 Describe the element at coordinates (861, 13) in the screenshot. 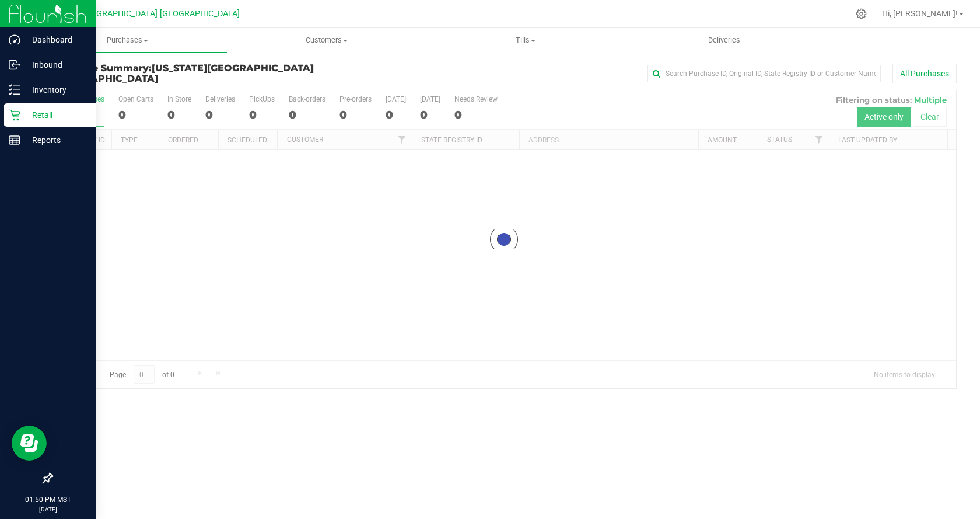

I see `div: Manage settings` at that location.